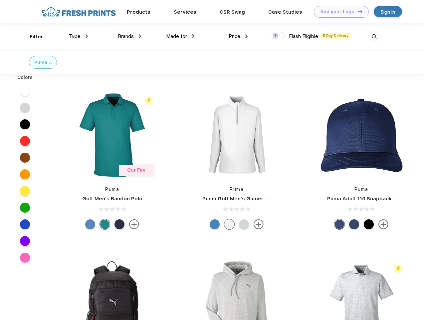  What do you see at coordinates (185, 12) in the screenshot?
I see `a: Services` at bounding box center [185, 12].